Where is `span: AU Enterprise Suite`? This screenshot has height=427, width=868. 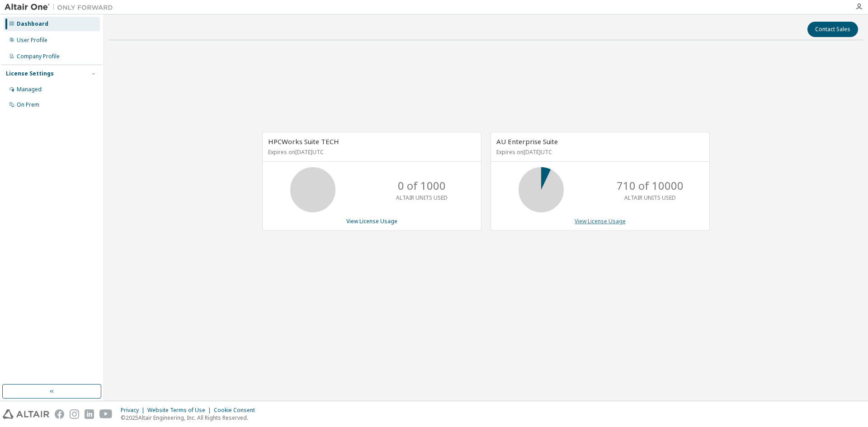 span: AU Enterprise Suite is located at coordinates (527, 142).